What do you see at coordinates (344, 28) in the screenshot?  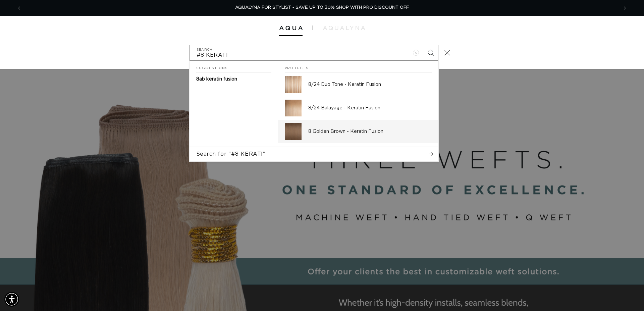 I see `img: aqualyna.com` at bounding box center [344, 28].